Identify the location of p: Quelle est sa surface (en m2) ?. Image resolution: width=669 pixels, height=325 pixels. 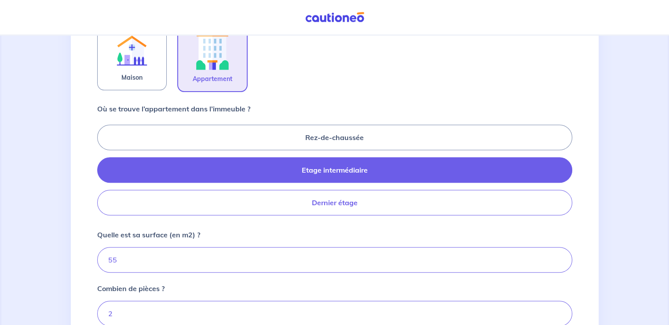
(149, 234).